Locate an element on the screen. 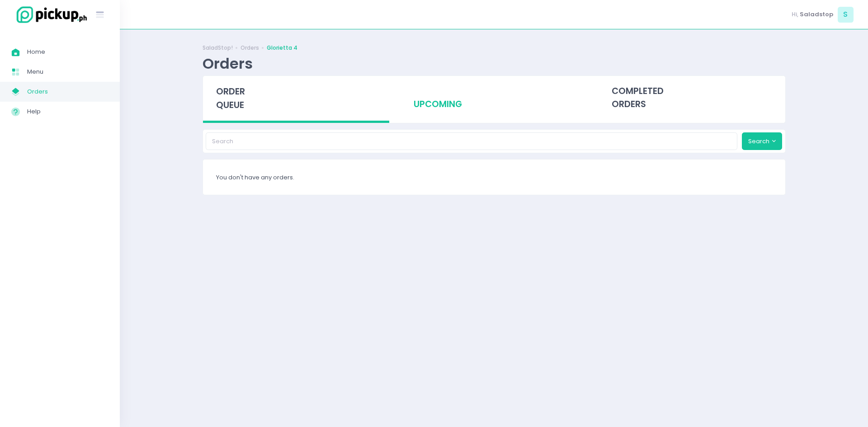 The height and width of the screenshot is (427, 868). div: upcoming is located at coordinates (494, 98).